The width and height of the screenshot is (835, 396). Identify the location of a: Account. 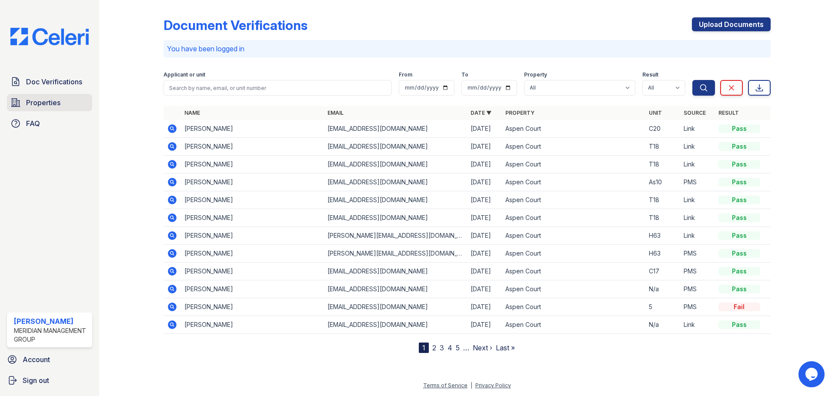
(50, 360).